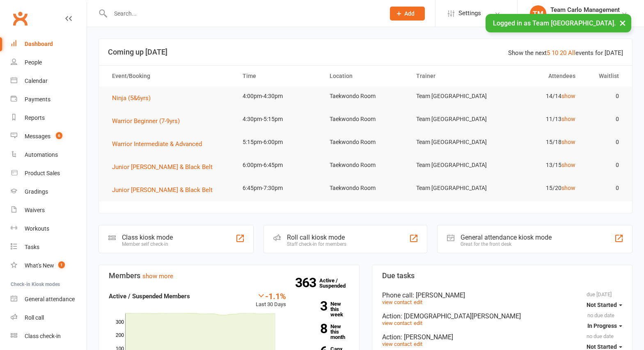 The image size is (644, 350). I want to click on button: Warrior Intermediate & Advanced, so click(160, 144).